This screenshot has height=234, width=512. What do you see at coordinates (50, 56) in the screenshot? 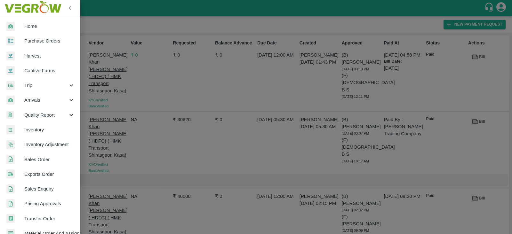
I see `span: Harvest` at bounding box center [50, 56].